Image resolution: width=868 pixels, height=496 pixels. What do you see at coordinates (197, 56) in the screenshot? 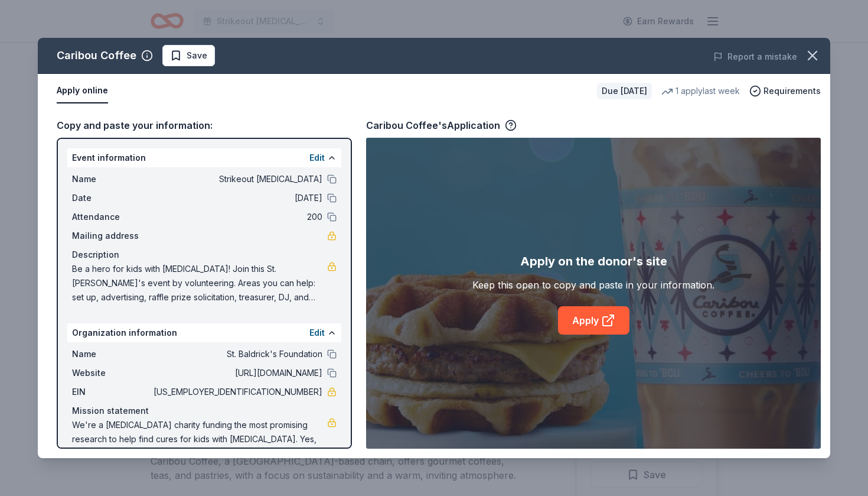
I see `span: Save` at bounding box center [197, 56].